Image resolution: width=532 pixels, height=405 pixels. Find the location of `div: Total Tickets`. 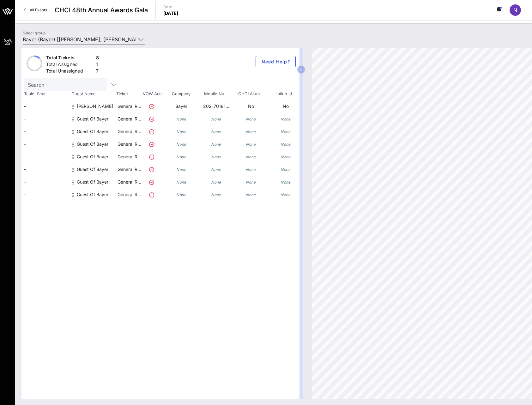

div: Total Tickets is located at coordinates (70, 58).